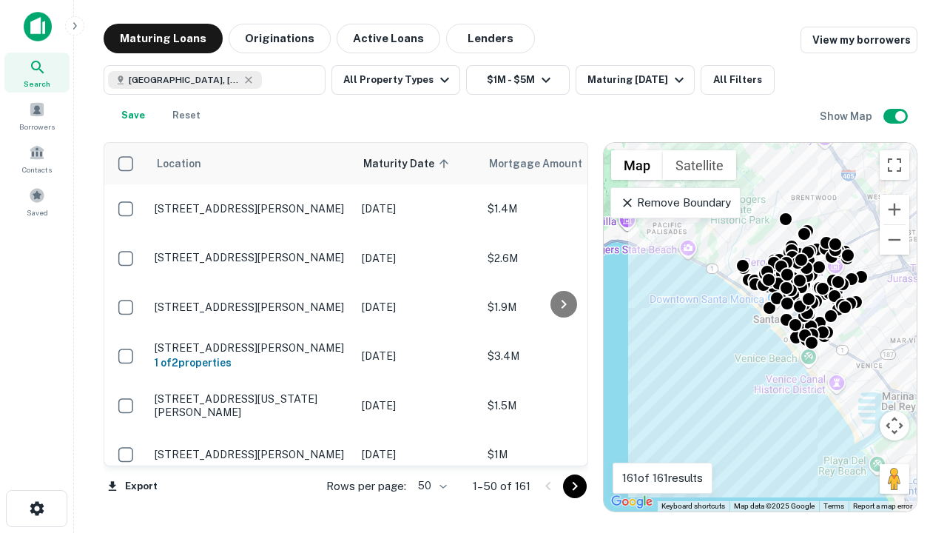 The height and width of the screenshot is (533, 947). I want to click on span: Saved, so click(37, 212).